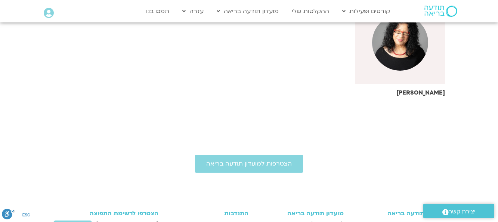  I want to click on h3: מועדון תודעה בריאה, so click(300, 214).